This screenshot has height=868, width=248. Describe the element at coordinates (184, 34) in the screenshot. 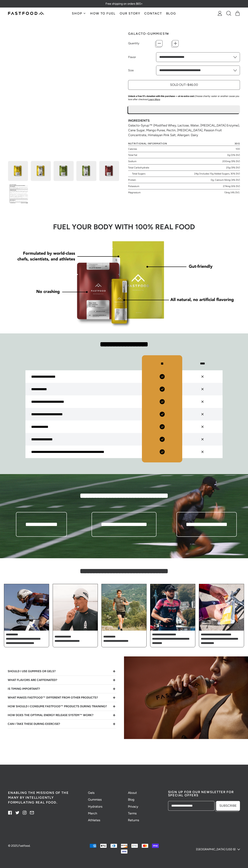

I see `h1: Galacto-Gummies™️` at that location.